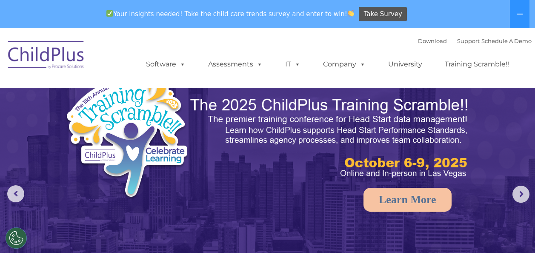 The image size is (535, 253). What do you see at coordinates (344, 64) in the screenshot?
I see `a: Company` at bounding box center [344, 64].